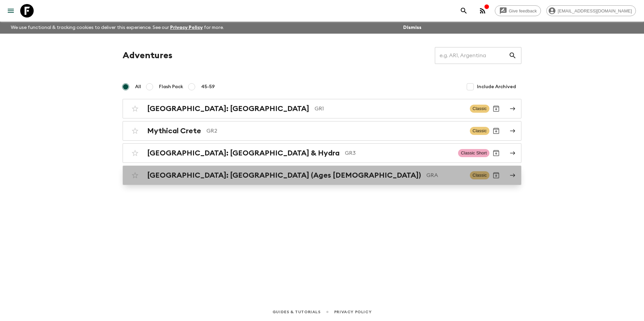 This screenshot has height=321, width=644. Describe the element at coordinates (523, 11) in the screenshot. I see `span: Give feedback` at that location.